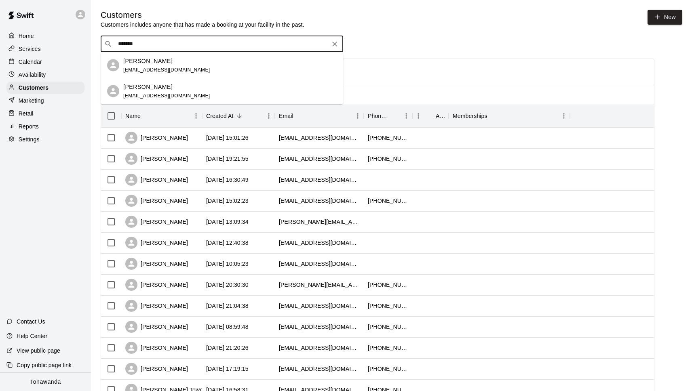 This screenshot has width=692, height=391. Describe the element at coordinates (32, 75) in the screenshot. I see `p: Availability` at that location.